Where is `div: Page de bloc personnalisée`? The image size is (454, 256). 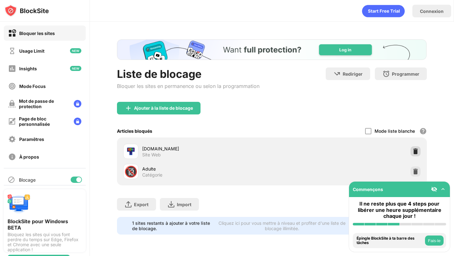
div: Page de bloc personnalisée is located at coordinates (44, 121).